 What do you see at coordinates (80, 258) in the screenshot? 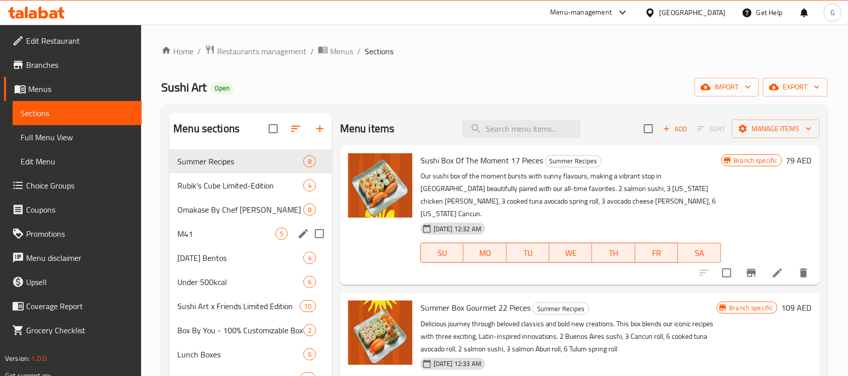
I see `span: Menu disclaimer` at bounding box center [80, 258].